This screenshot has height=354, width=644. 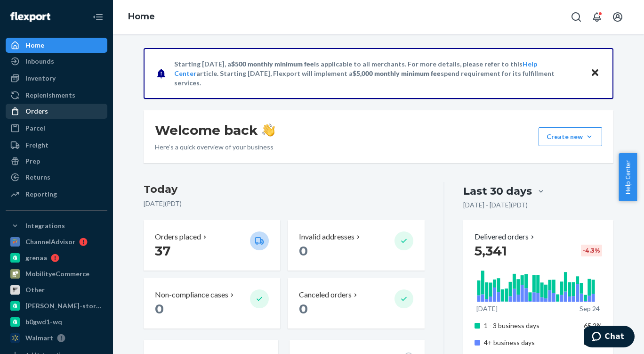 I want to click on a: grenaa, so click(x=57, y=258).